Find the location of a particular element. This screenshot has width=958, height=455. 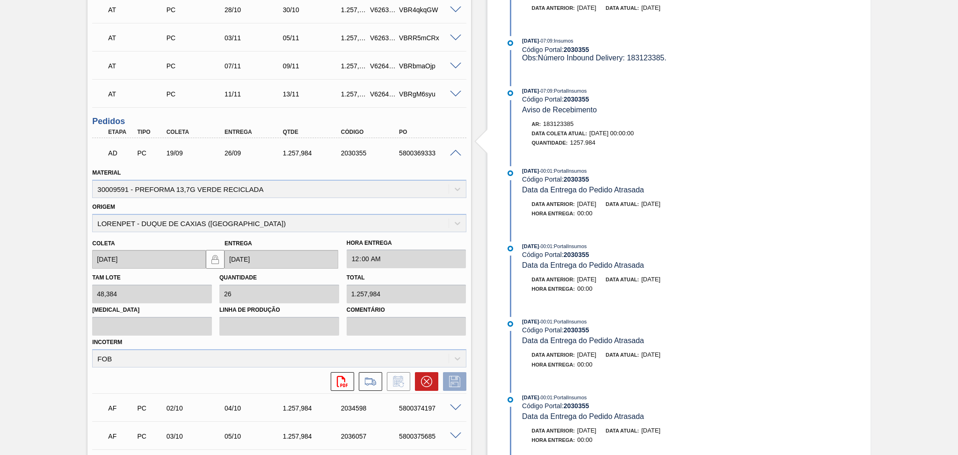

label: Linha de Produção is located at coordinates (279, 310).